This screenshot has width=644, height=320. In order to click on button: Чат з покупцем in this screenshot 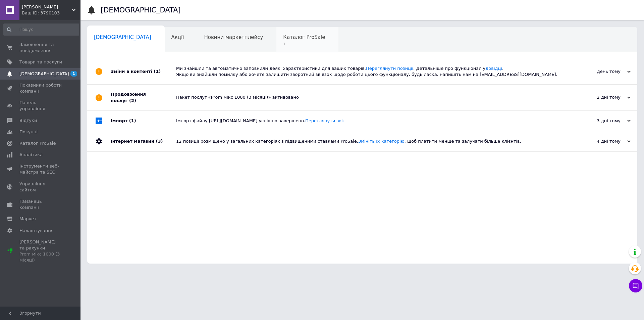, I will do `click(636, 286)`.